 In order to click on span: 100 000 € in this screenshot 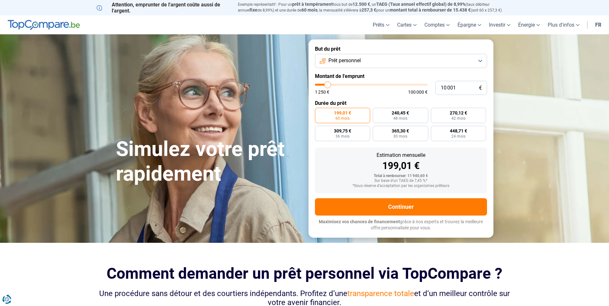, I will do `click(418, 92)`.